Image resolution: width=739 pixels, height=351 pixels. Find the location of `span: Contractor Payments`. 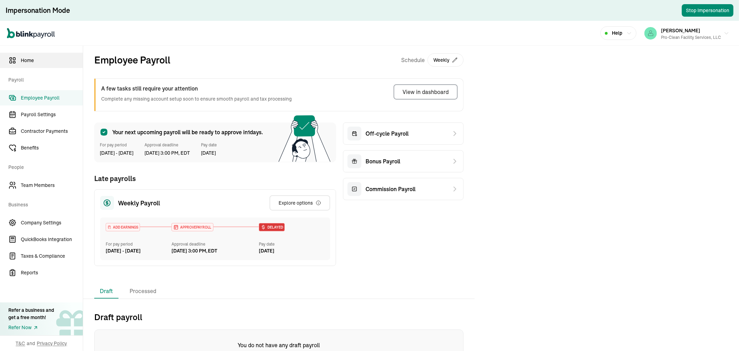

span: Contractor Payments is located at coordinates (52, 131).